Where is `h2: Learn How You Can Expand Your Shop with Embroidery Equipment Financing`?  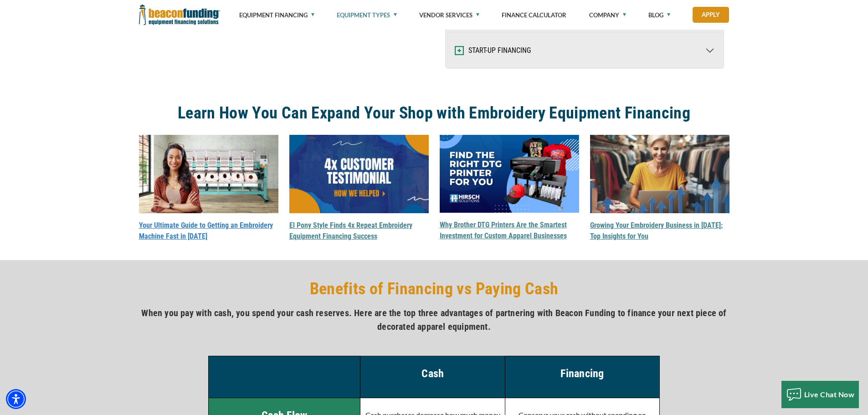 h2: Learn How You Can Expand Your Shop with Embroidery Equipment Financing is located at coordinates (434, 113).